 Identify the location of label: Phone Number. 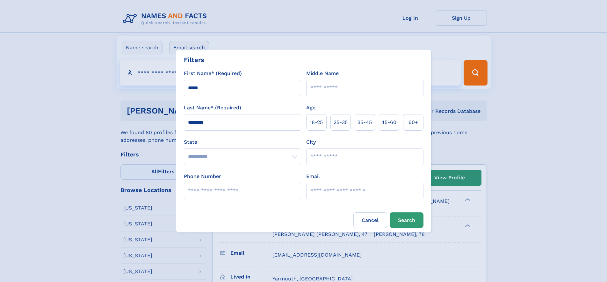
(202, 177).